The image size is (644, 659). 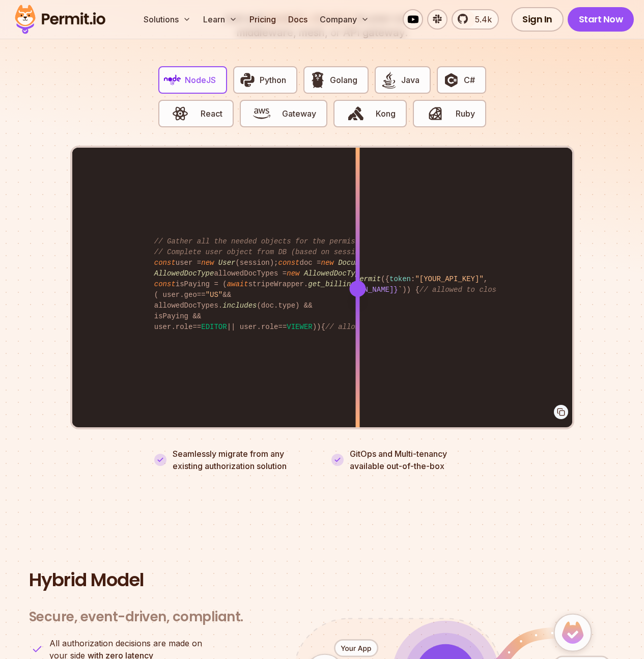 What do you see at coordinates (298, 20) in the screenshot?
I see `a: Docs` at bounding box center [298, 20].